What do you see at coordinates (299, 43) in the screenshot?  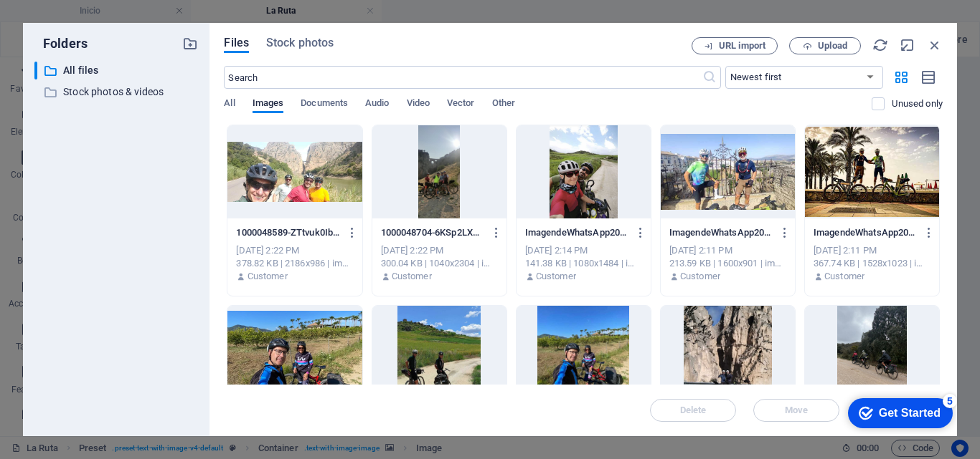 I see `span: Stock photos` at bounding box center [299, 43].